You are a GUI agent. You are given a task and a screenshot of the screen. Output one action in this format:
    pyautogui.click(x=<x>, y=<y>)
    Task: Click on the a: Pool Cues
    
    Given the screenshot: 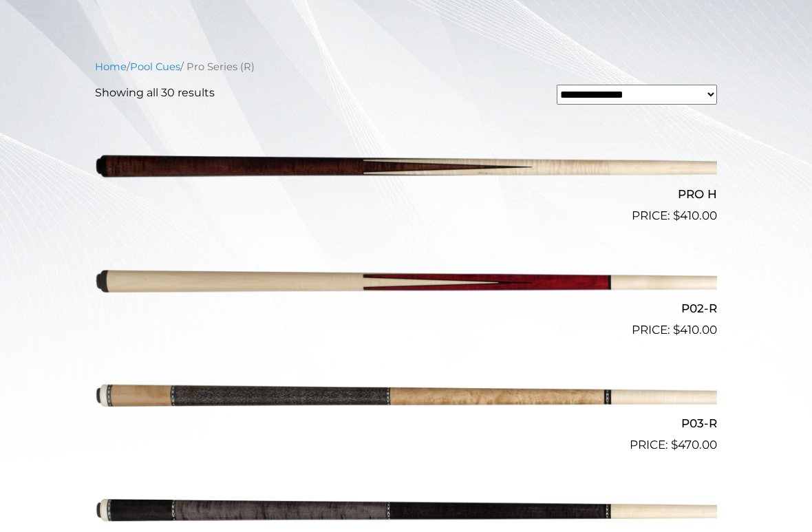 What is the action you would take?
    pyautogui.click(x=155, y=67)
    